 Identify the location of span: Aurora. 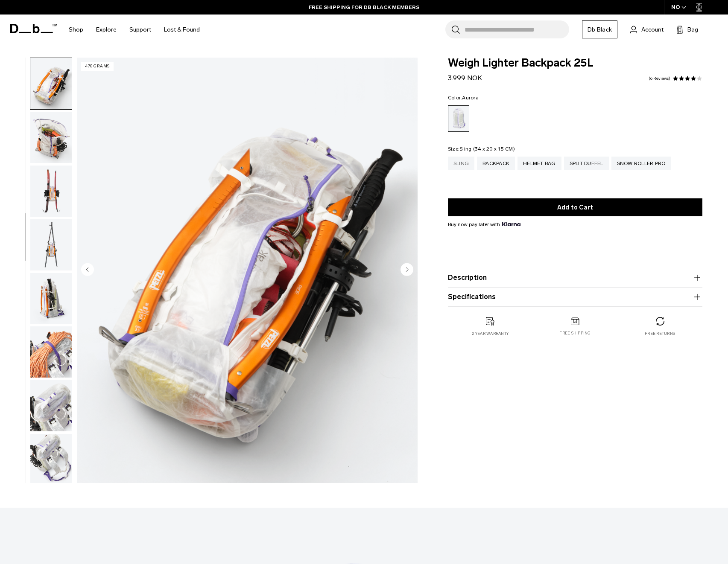
(470, 97).